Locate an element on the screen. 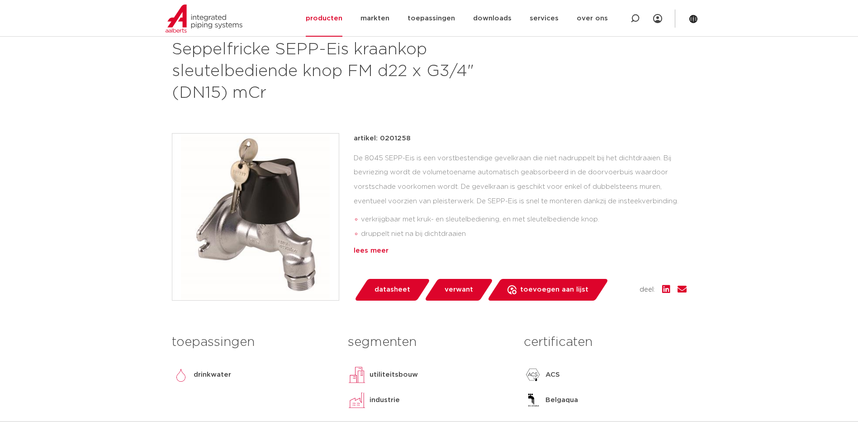 The width and height of the screenshot is (858, 422). h1: Seppelfricke SEPP-Eis kraankop sleutelbediende knop FM d22 x G3/4" (DN15) mCr is located at coordinates (342, 71).